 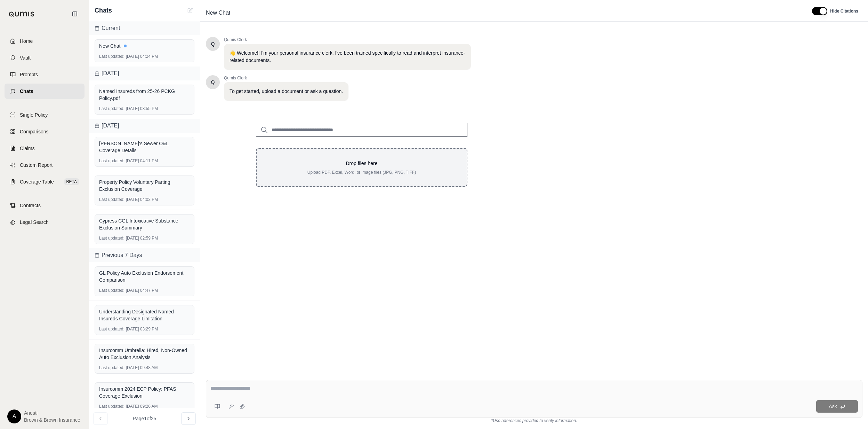 What do you see at coordinates (837, 406) in the screenshot?
I see `button: Ask` at bounding box center [837, 406].